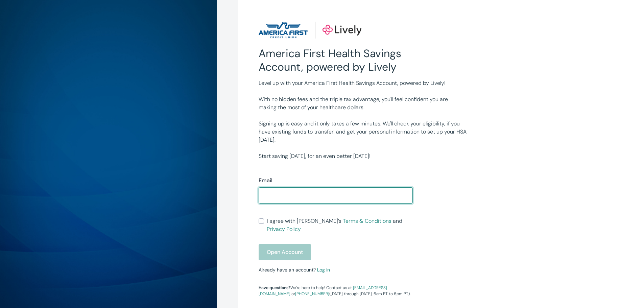 The width and height of the screenshot is (644, 308). I want to click on a: Privacy Policy, so click(284, 229).